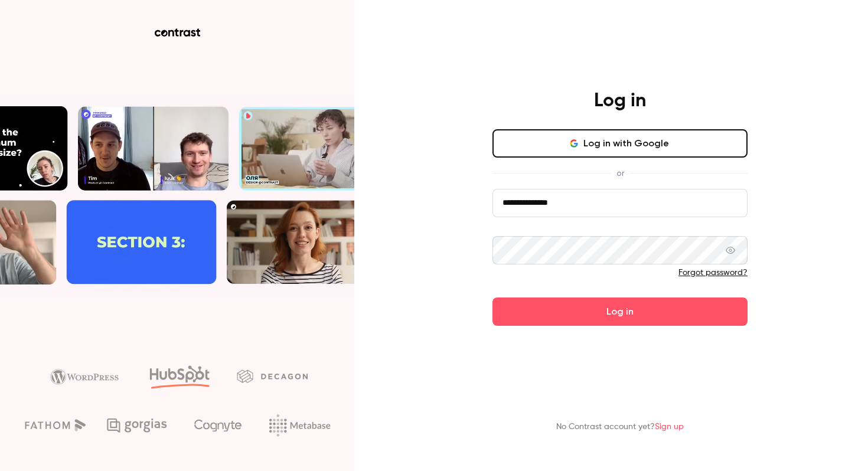  What do you see at coordinates (620, 101) in the screenshot?
I see `h4: Log in` at bounding box center [620, 101].